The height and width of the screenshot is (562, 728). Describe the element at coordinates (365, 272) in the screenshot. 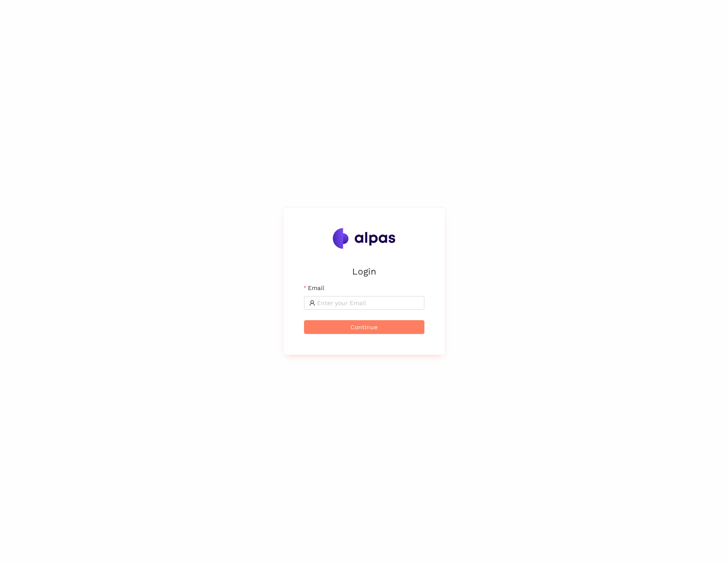

I see `h2: Login` at that location.